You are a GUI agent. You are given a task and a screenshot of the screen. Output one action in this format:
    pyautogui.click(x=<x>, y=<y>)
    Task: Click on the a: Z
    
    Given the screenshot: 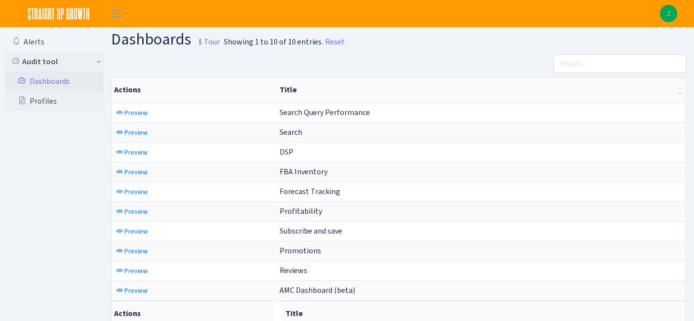 What is the action you would take?
    pyautogui.click(x=669, y=13)
    